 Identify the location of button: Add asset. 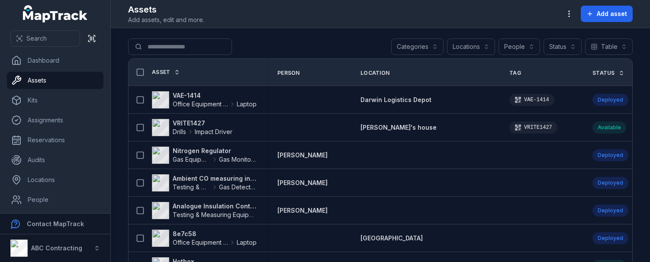
(606, 14).